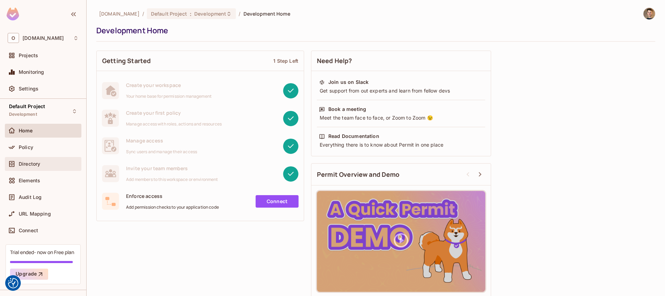 The height and width of the screenshot is (296, 665). What do you see at coordinates (29, 180) in the screenshot?
I see `span: Elements` at bounding box center [29, 180].